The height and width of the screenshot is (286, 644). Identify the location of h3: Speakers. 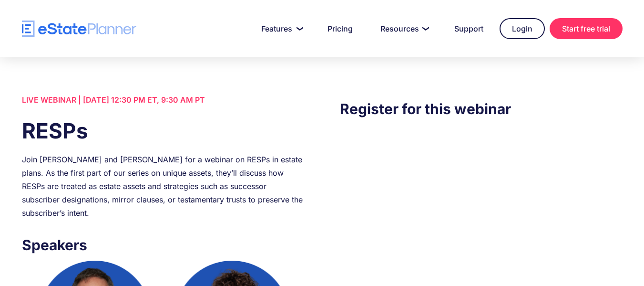
(163, 245).